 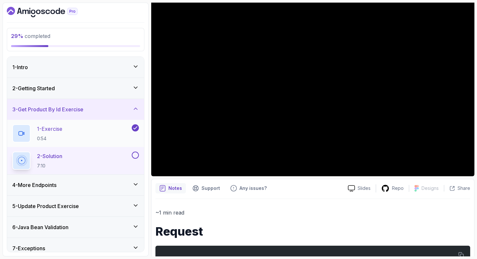 What do you see at coordinates (29, 248) in the screenshot?
I see `h3: 7 - Exceptions` at bounding box center [29, 248].